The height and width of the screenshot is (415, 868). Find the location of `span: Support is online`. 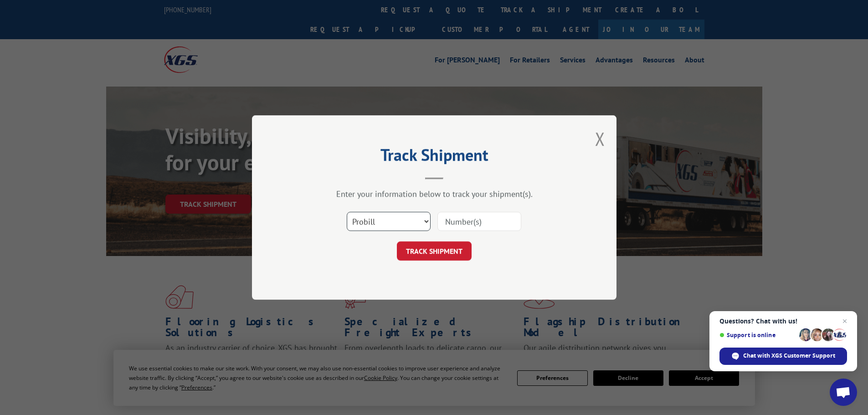

span: Support is online is located at coordinates (757, 335).